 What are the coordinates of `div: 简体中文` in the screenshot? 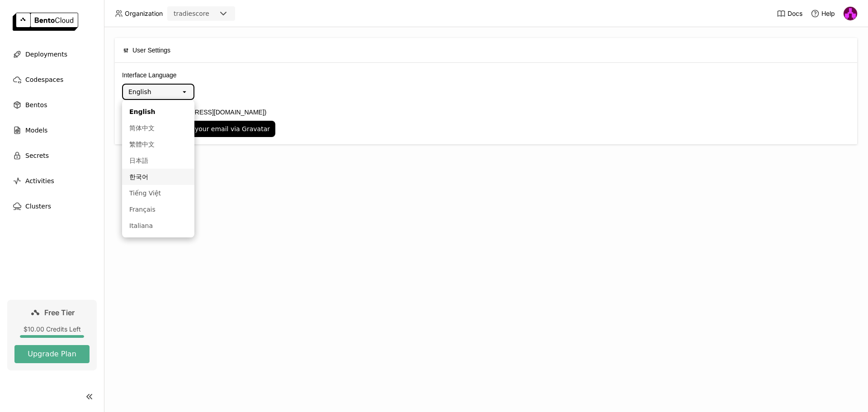 It's located at (158, 128).